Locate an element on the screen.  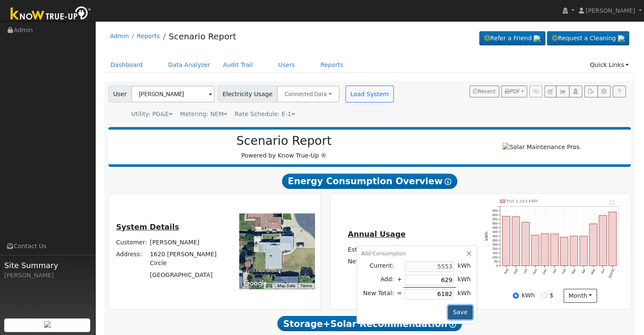
u: Annual Usage is located at coordinates (376, 235).